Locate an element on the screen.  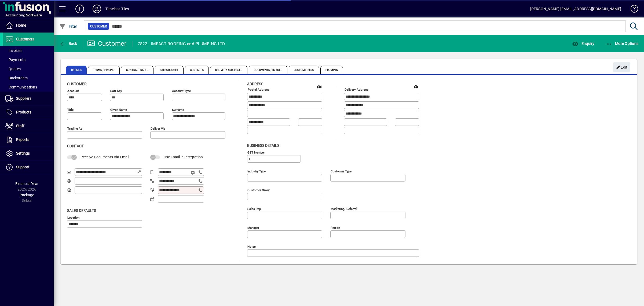
mat-label: Region is located at coordinates (335, 227).